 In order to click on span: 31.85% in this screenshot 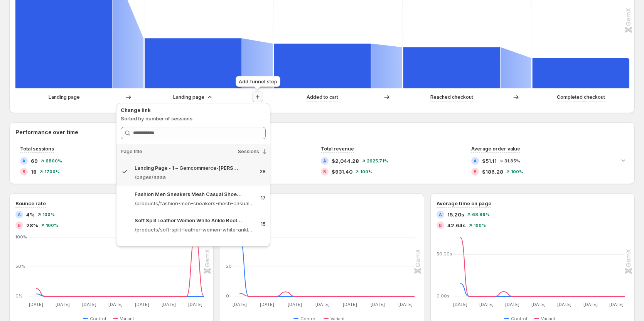, I will do `click(512, 161)`.